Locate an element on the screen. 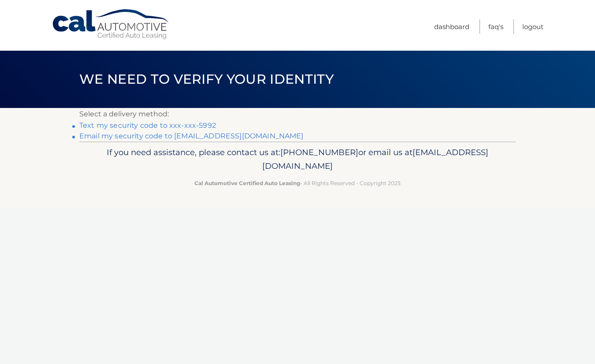 This screenshot has width=595, height=364. p: Select a delivery method: is located at coordinates (298, 114).